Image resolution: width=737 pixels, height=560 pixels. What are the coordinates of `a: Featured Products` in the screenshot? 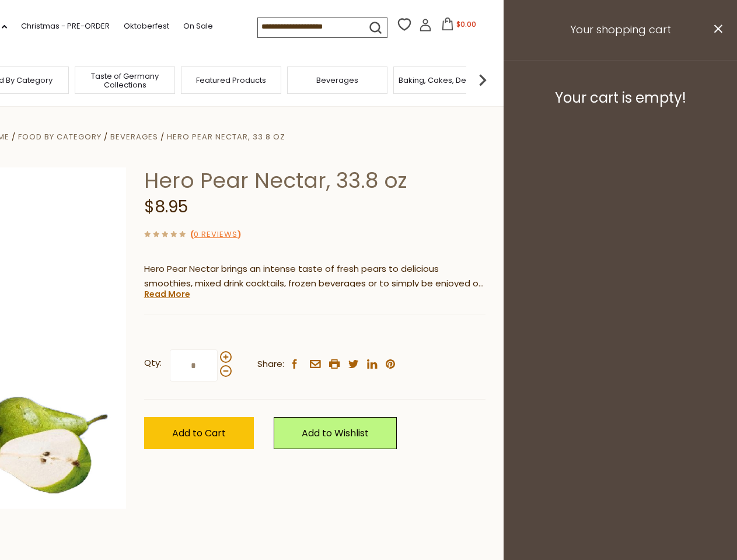 It's located at (231, 80).